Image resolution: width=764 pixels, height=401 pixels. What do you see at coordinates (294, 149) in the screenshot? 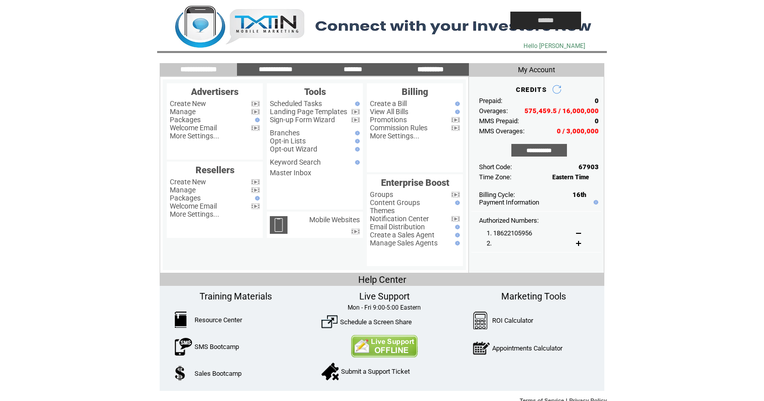
I see `a: Opt-out Wizard` at bounding box center [294, 149].